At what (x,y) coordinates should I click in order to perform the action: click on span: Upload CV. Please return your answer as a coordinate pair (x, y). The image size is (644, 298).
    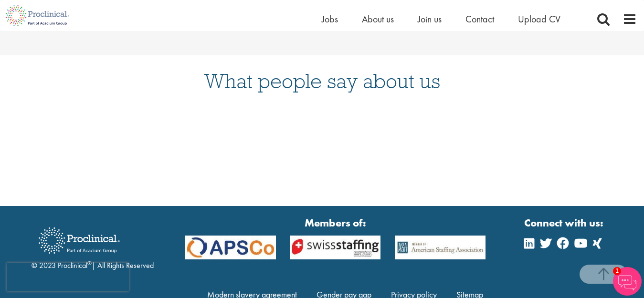
    Looking at the image, I should click on (539, 19).